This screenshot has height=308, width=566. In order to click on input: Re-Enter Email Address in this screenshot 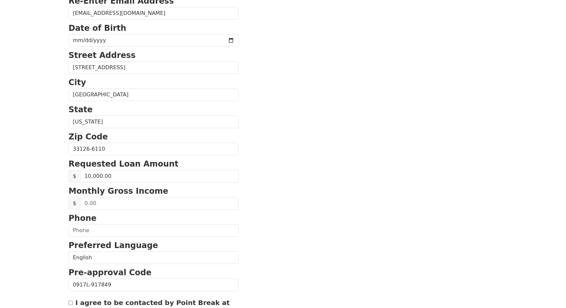, I will do `click(154, 13)`.